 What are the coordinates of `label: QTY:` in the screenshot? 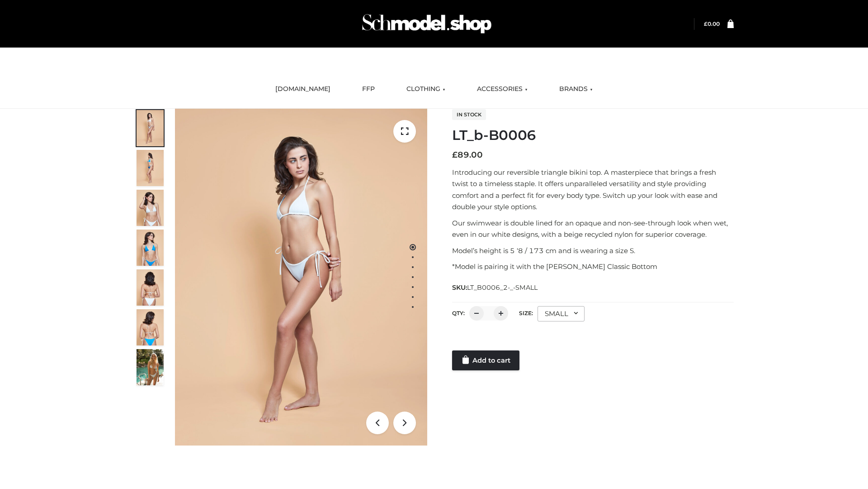 It's located at (458, 313).